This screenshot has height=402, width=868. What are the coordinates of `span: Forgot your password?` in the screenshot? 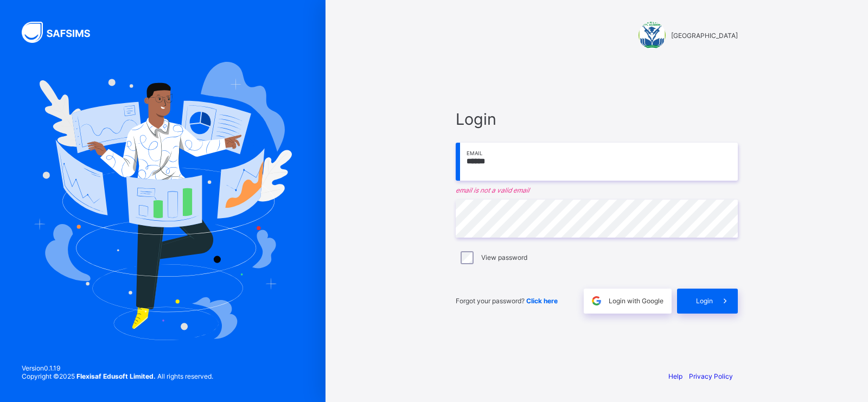 It's located at (507, 301).